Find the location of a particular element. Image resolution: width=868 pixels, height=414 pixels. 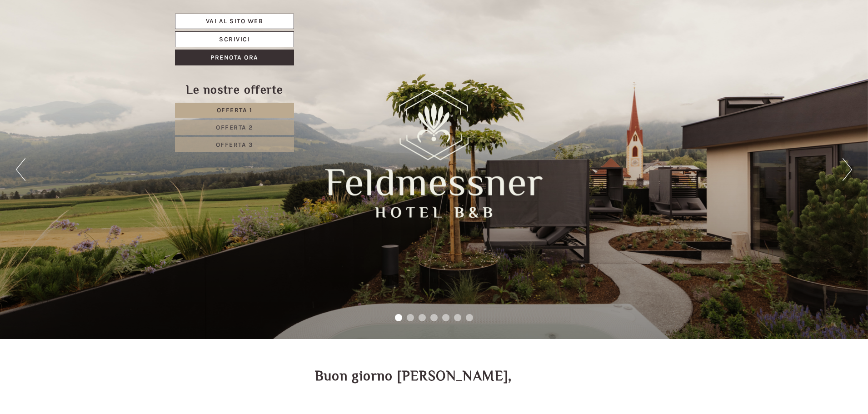

button: Previous is located at coordinates (21, 170).